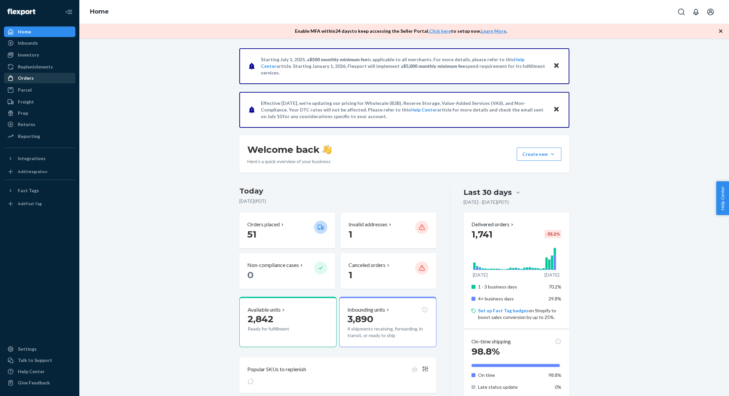 This screenshot has width=729, height=396. What do you see at coordinates (278, 329) in the screenshot?
I see `p: Ready for fulfillment` at bounding box center [278, 329].